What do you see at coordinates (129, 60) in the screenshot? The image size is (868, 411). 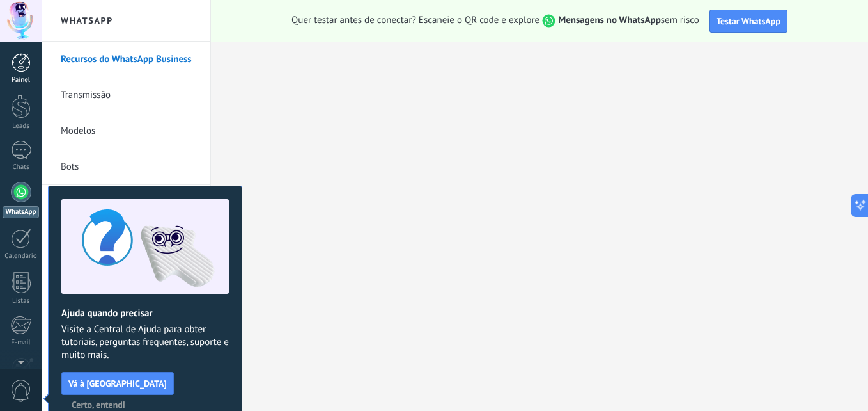 I see `a: Recursos do WhatsApp Business` at bounding box center [129, 60].